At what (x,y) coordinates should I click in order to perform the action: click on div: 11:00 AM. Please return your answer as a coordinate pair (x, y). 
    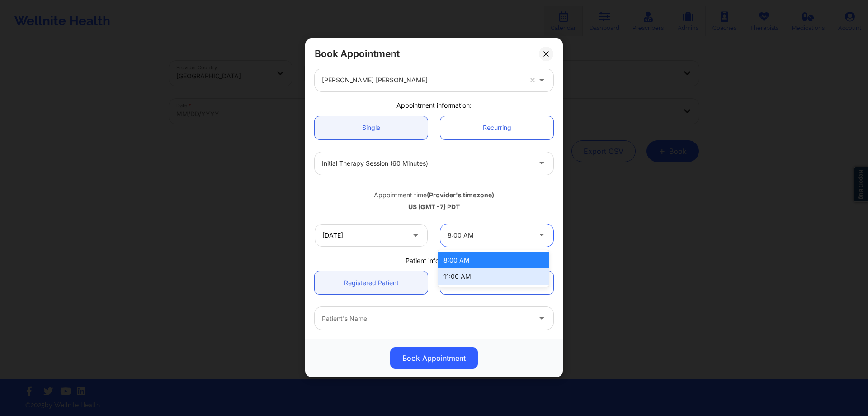
    Looking at the image, I should click on (493, 276).